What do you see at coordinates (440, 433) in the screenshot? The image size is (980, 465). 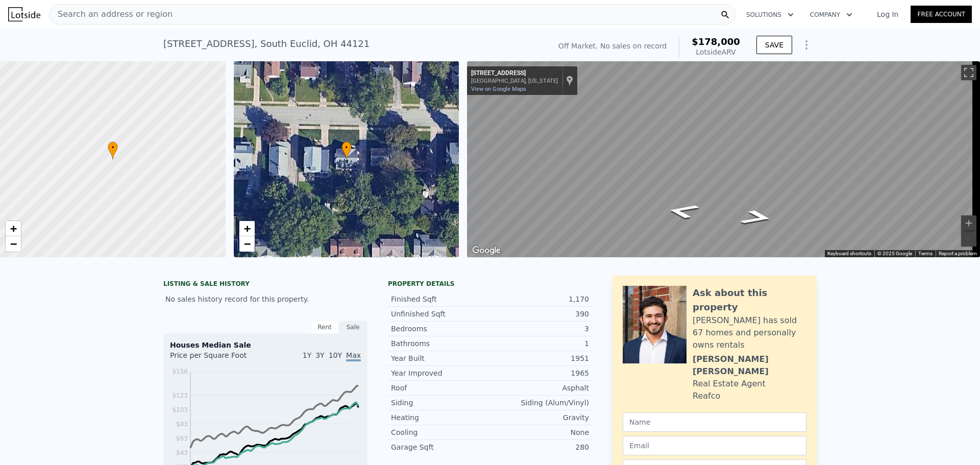 I see `div: Cooling` at bounding box center [440, 433].